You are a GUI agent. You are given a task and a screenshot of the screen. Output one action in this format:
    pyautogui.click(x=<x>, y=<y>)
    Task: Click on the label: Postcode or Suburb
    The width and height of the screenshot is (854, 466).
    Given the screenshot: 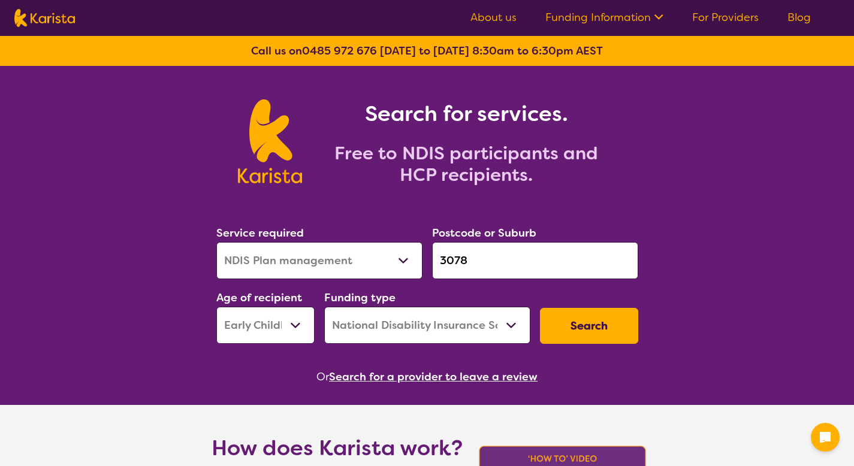 What is the action you would take?
    pyautogui.click(x=484, y=233)
    